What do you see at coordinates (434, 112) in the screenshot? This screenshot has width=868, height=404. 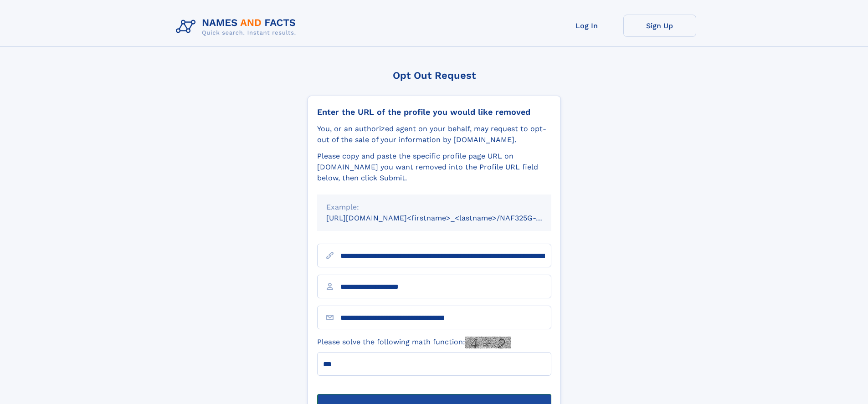 I see `div: Enter the URL of the profile you would like removed` at bounding box center [434, 112].